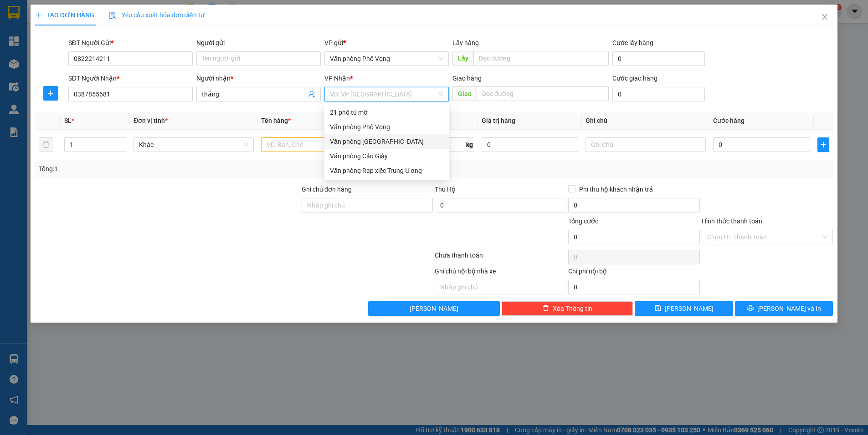 This screenshot has height=435, width=868. What do you see at coordinates (467, 78) in the screenshot?
I see `span: Giao hàng` at bounding box center [467, 78].